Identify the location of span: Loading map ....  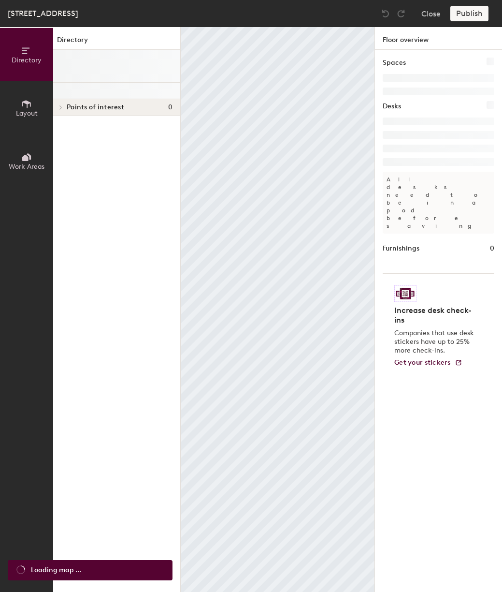
(56, 570).